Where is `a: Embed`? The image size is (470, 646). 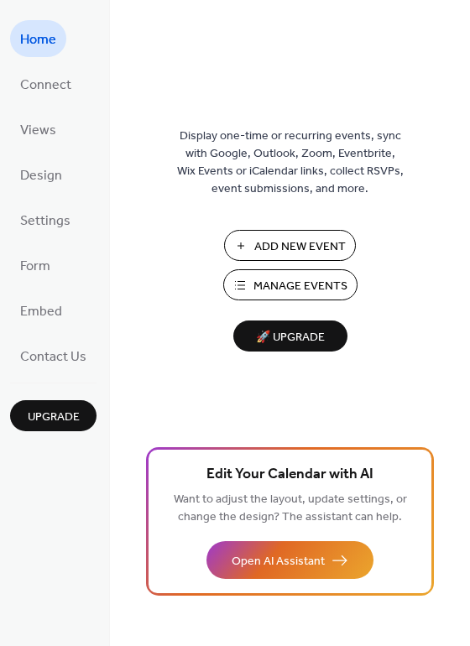 a: Embed is located at coordinates (41, 310).